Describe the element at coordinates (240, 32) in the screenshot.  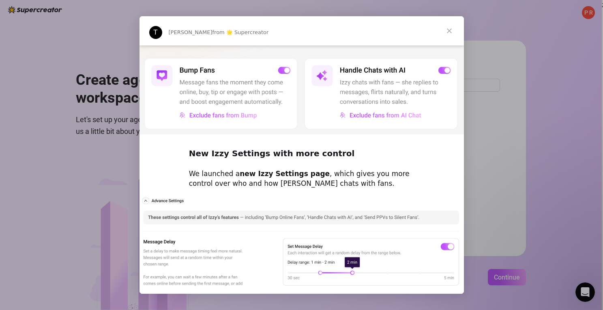
I see `span: from 🌟 Supercreator` at that location.